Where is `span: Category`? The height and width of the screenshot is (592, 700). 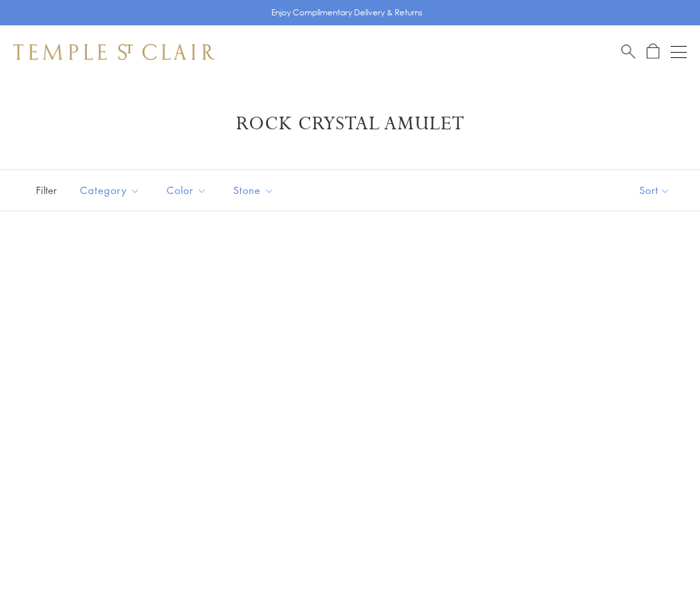
span: Category is located at coordinates (111, 190).